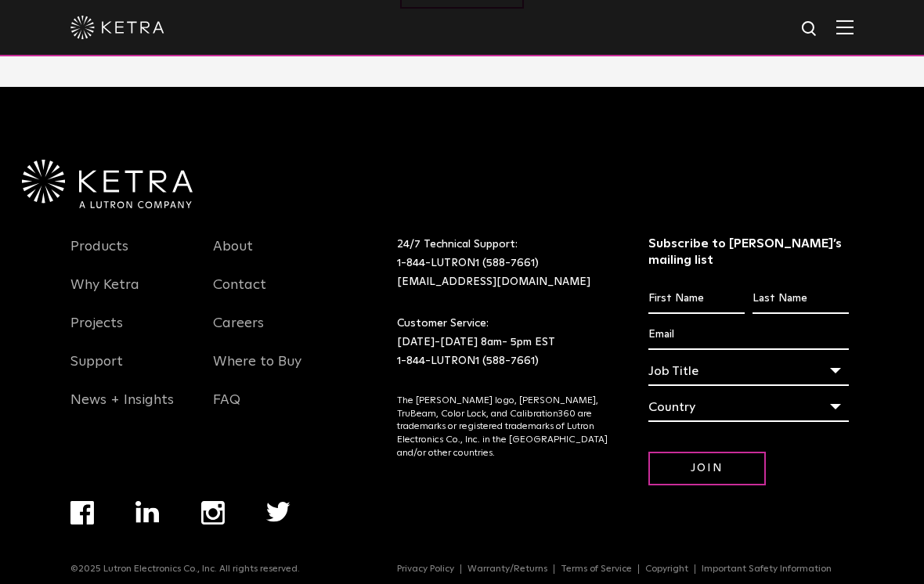 This screenshot has height=584, width=924. What do you see at coordinates (597, 569) in the screenshot?
I see `a: Terms of Service` at bounding box center [597, 569].